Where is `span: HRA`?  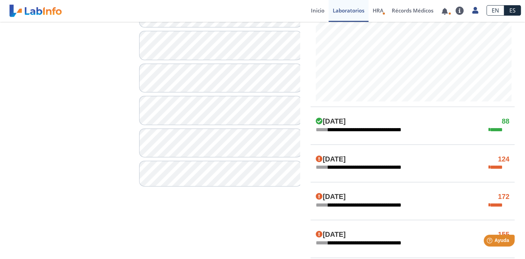 span: HRA is located at coordinates (378, 10).